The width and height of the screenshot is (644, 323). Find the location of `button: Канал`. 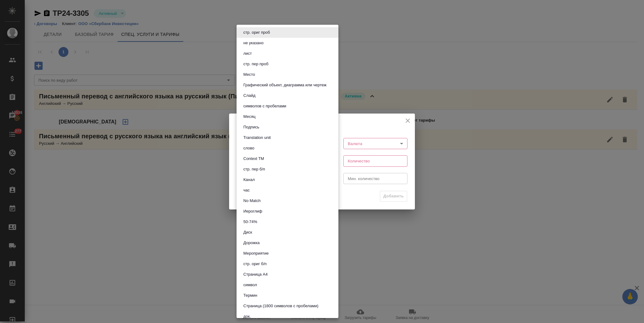

button: Канал is located at coordinates (249, 180).